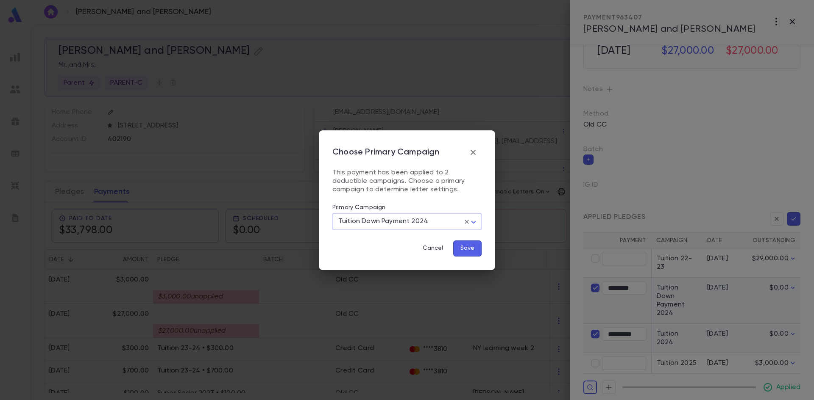 This screenshot has height=400, width=814. Describe the element at coordinates (433, 249) in the screenshot. I see `button: Cancel` at that location.